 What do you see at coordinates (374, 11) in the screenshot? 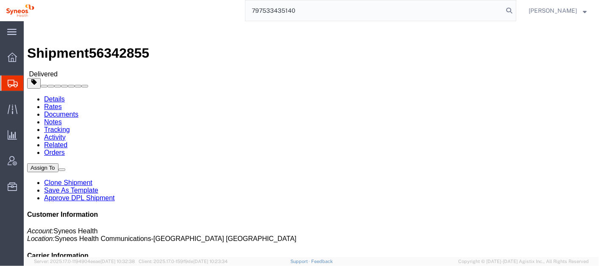
I see `input: Search for shipment number, reference number` at bounding box center [374, 11].